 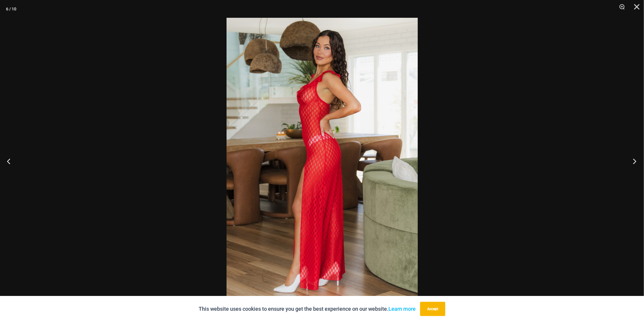 What do you see at coordinates (307, 309) in the screenshot?
I see `p: This website uses cookies to ensure you get the best experience on our website.` at bounding box center [307, 309].